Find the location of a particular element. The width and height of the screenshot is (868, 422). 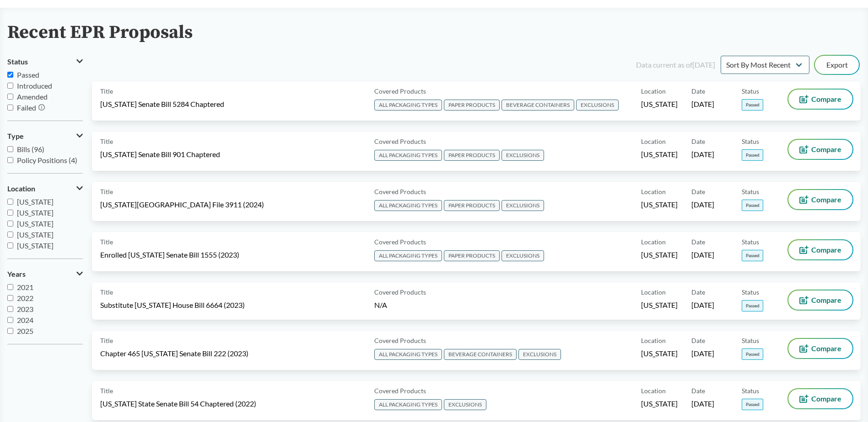

input: Policy Positions (4) is located at coordinates (10, 160).